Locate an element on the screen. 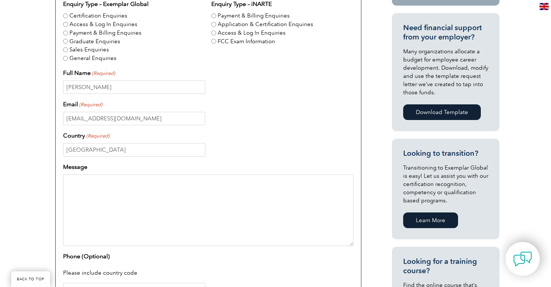 This screenshot has width=551, height=287. a: BACK TO TOP is located at coordinates (31, 279).